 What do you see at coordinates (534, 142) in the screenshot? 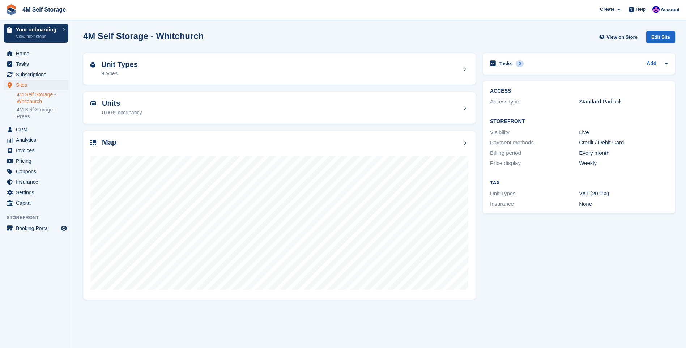
I see `div: Payment methods` at bounding box center [534, 142].